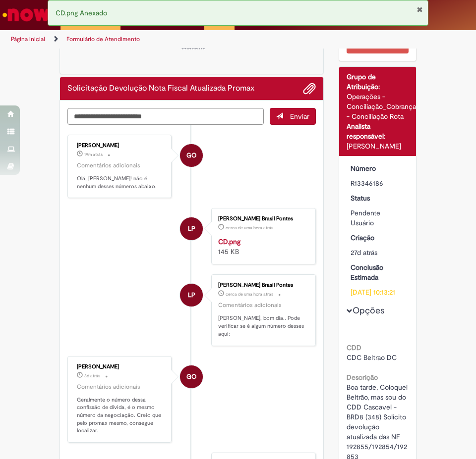 The width and height of the screenshot is (476, 459). I want to click on div: Operações - Conciliação_Cobrança - Conciliação Rota, so click(378, 107).